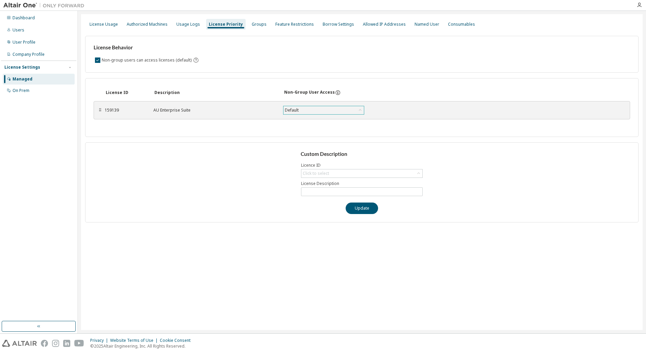 The width and height of the screenshot is (646, 353). Describe the element at coordinates (19, 343) in the screenshot. I see `img: altair_logo.svg` at that location.